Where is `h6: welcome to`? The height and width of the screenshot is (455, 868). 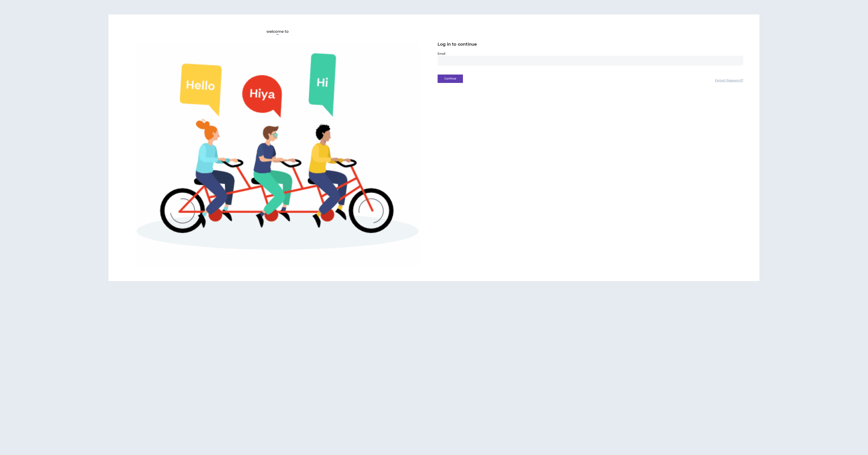 h6: welcome to is located at coordinates (278, 32).